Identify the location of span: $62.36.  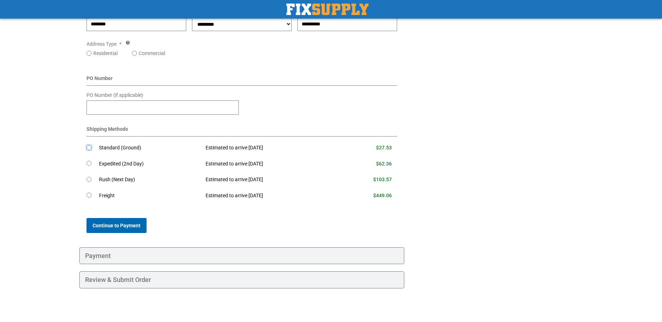
(384, 164).